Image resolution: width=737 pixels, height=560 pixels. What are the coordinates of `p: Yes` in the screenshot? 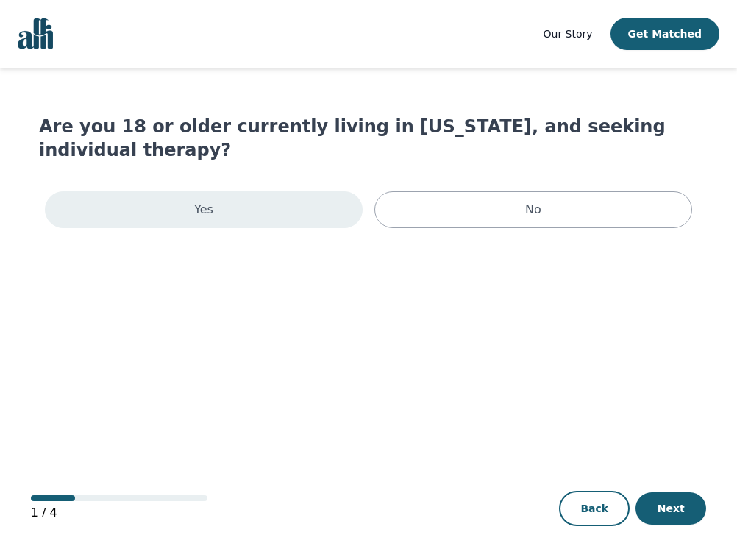 It's located at (203, 210).